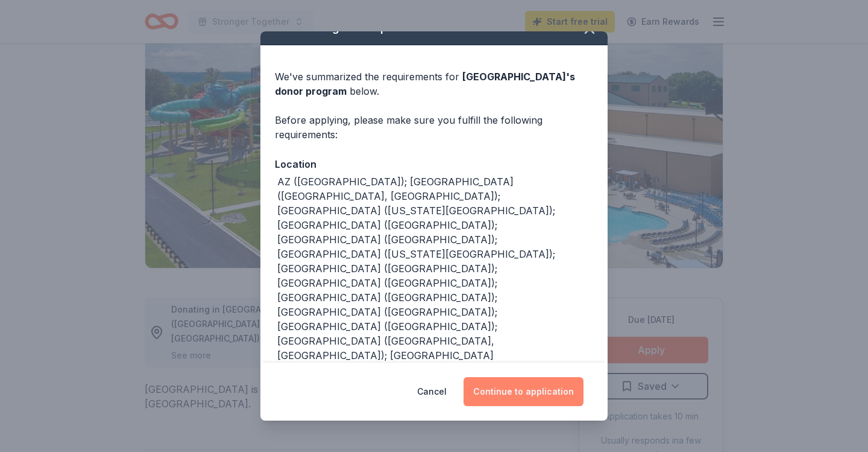  I want to click on div: Before applying, please make sure you fulfill the following requirements:, so click(434, 127).